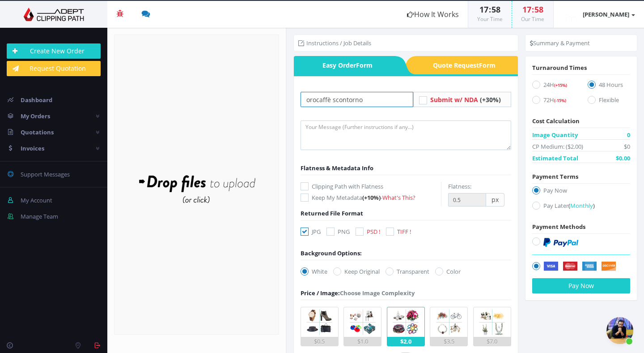 The height and width of the screenshot is (353, 644). Describe the element at coordinates (371, 197) in the screenshot. I see `span: (+10%)` at that location.